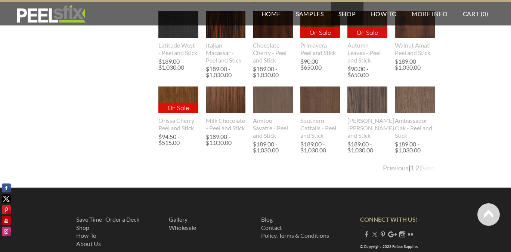  Describe the element at coordinates (310, 13) in the screenshot. I see `a: Samples` at that location.